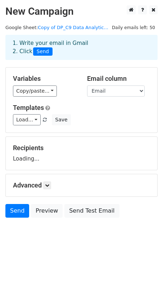 The height and width of the screenshot is (292, 163). Describe the element at coordinates (73, 27) in the screenshot. I see `a: Copy of DP_C9 Data Analytic...` at that location.